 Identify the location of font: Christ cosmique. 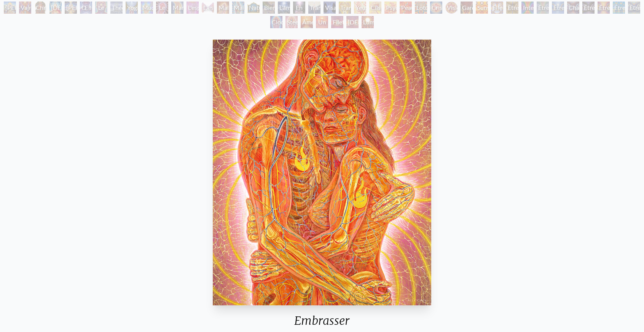
(49, 12).